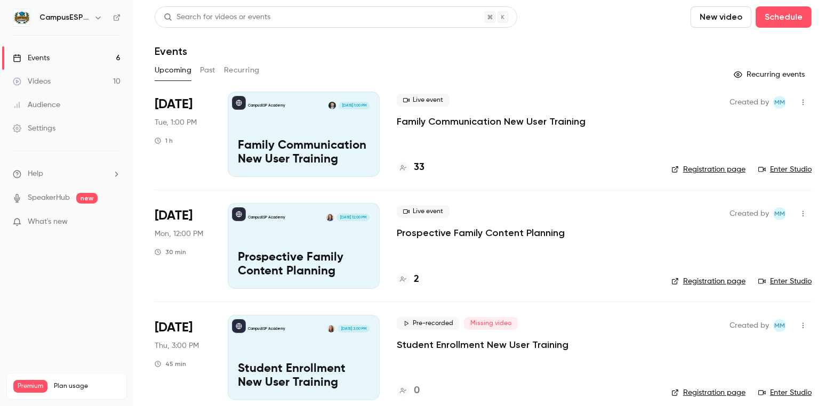 The height and width of the screenshot is (406, 833). Describe the element at coordinates (31, 82) in the screenshot. I see `div: Videos` at that location.